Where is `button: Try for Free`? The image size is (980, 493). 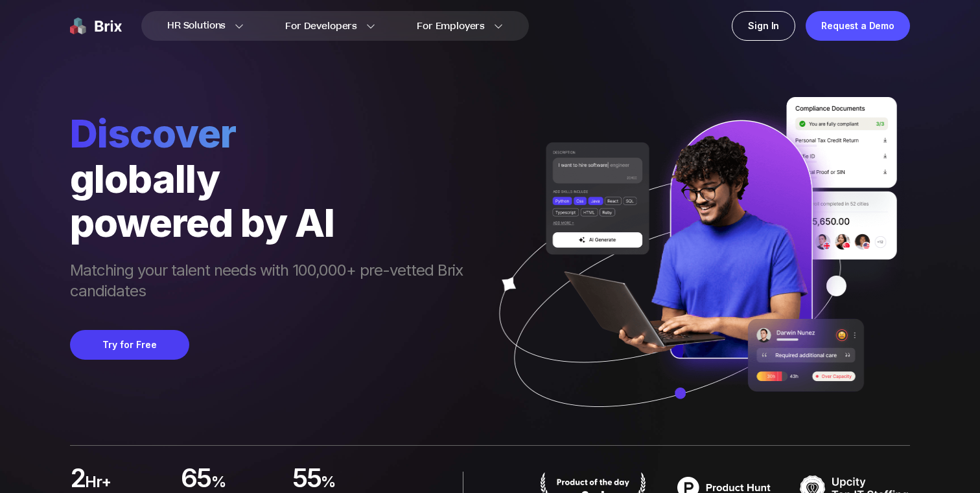 button: Try for Free is located at coordinates (129, 345).